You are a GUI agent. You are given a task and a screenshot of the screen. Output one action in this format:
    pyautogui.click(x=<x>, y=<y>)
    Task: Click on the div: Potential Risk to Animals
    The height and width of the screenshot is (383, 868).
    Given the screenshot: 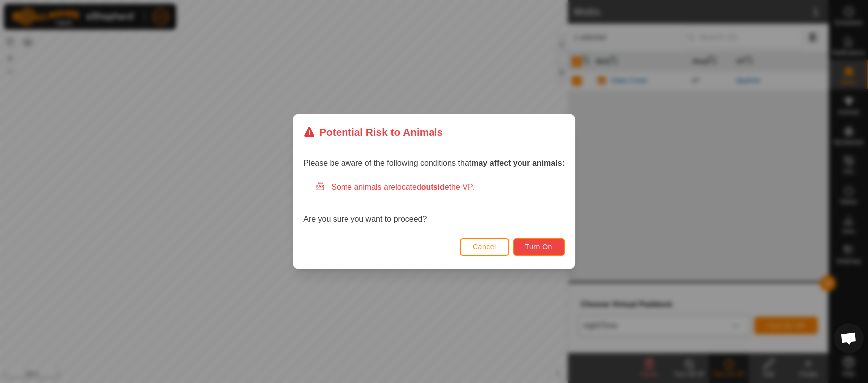 What is the action you would take?
    pyautogui.click(x=373, y=132)
    